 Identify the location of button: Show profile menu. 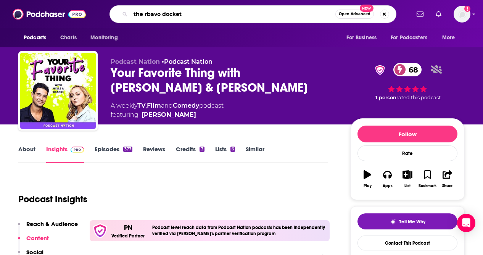
(462, 14).